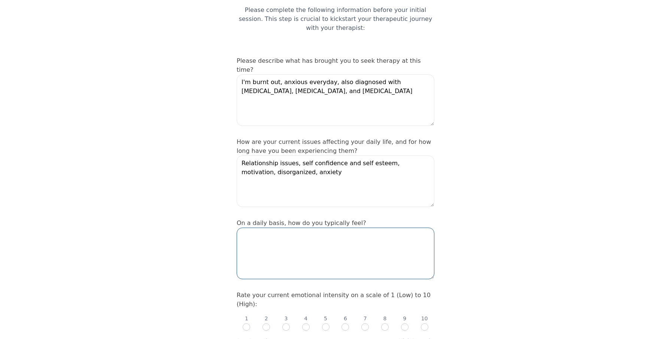 The height and width of the screenshot is (339, 671). Describe the element at coordinates (333, 146) in the screenshot. I see `label: How are your current issues affecting your daily life, and for how long have you been experiencin...` at that location.